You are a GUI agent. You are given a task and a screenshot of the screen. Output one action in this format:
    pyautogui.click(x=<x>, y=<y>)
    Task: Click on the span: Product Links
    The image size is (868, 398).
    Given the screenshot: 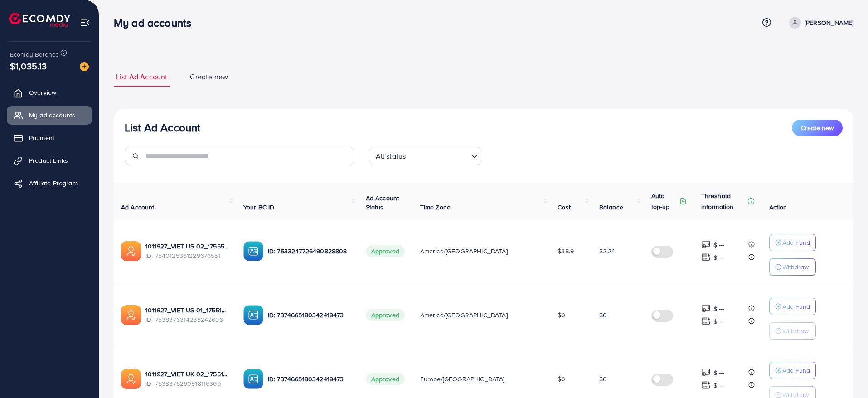 What is the action you would take?
    pyautogui.click(x=48, y=161)
    